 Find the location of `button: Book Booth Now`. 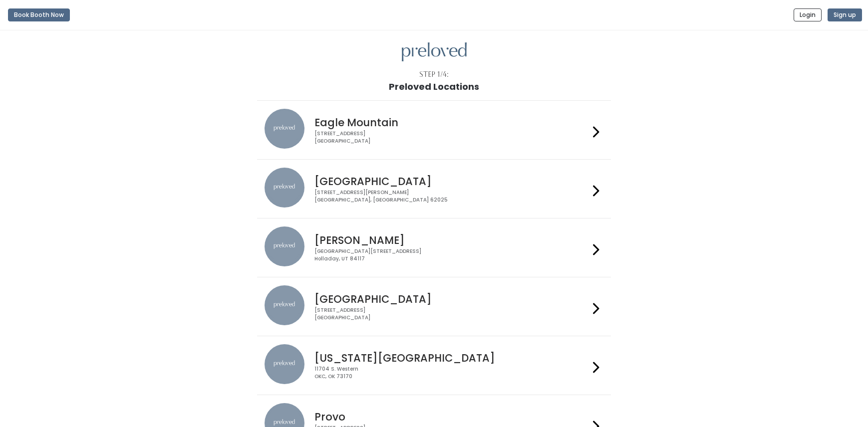

button: Book Booth Now is located at coordinates (39, 15).